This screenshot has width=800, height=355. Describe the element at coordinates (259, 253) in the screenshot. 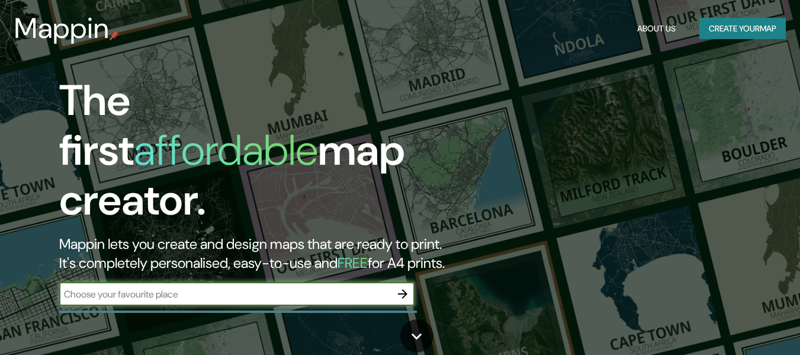

I see `h2: Mappin lets you create and design maps that are ready to print. It's completely personalised, eas...` at that location.